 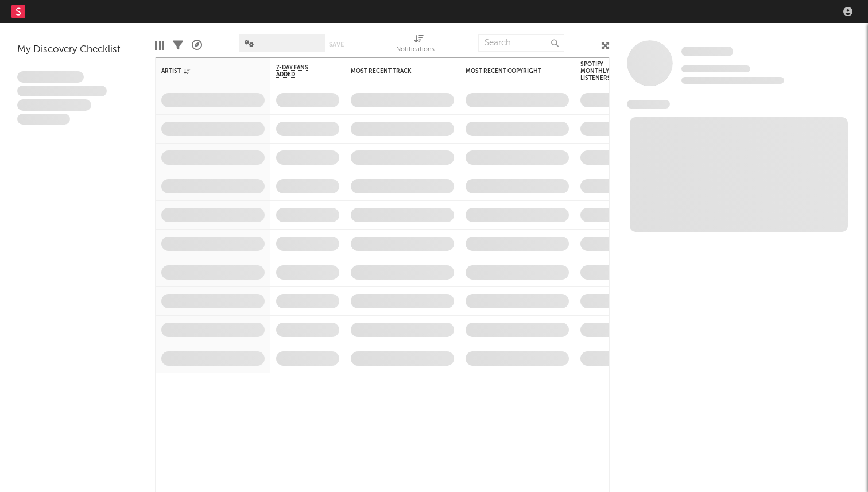 What do you see at coordinates (707, 52) in the screenshot?
I see `a: Some Artist` at bounding box center [707, 52].